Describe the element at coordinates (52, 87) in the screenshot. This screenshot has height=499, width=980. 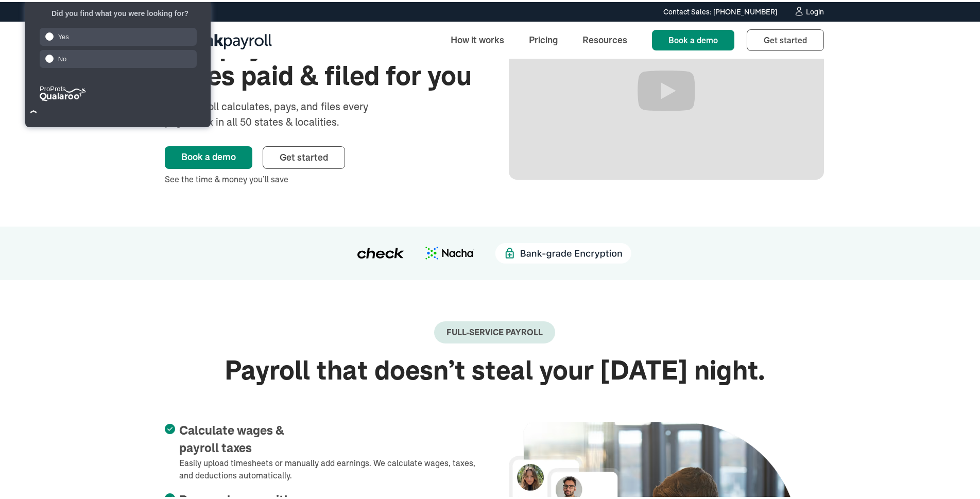
I see `tspan: ProProfs` at that location.